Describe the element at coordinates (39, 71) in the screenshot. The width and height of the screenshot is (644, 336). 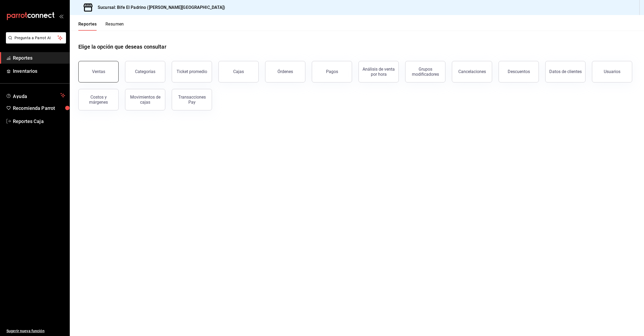
I see `span: Inventarios` at that location.